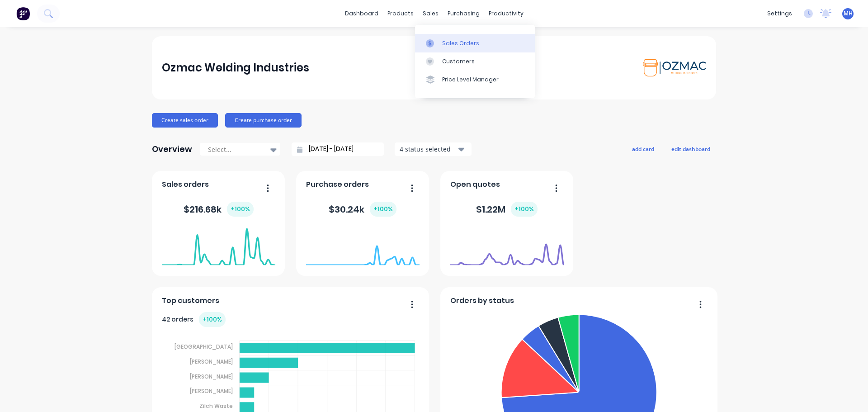  What do you see at coordinates (263, 120) in the screenshot?
I see `button: Create purchase order` at bounding box center [263, 120].